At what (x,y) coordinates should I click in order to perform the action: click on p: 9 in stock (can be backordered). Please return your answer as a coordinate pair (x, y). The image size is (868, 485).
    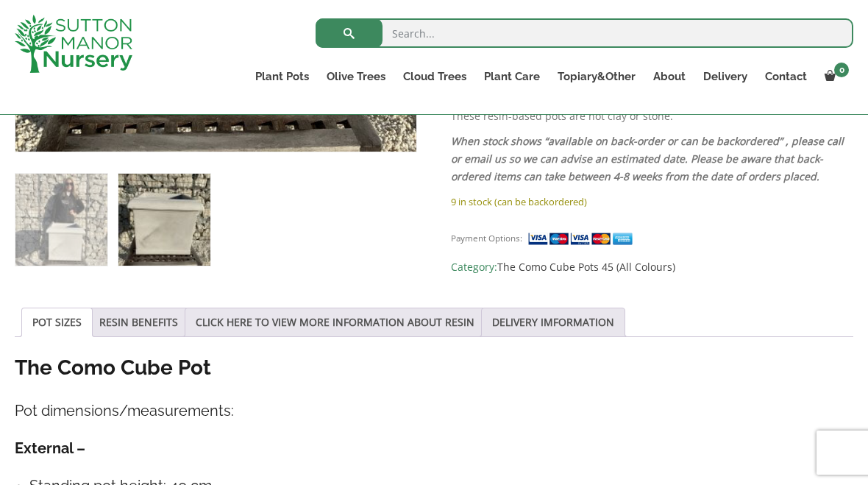
    Looking at the image, I should click on (652, 201).